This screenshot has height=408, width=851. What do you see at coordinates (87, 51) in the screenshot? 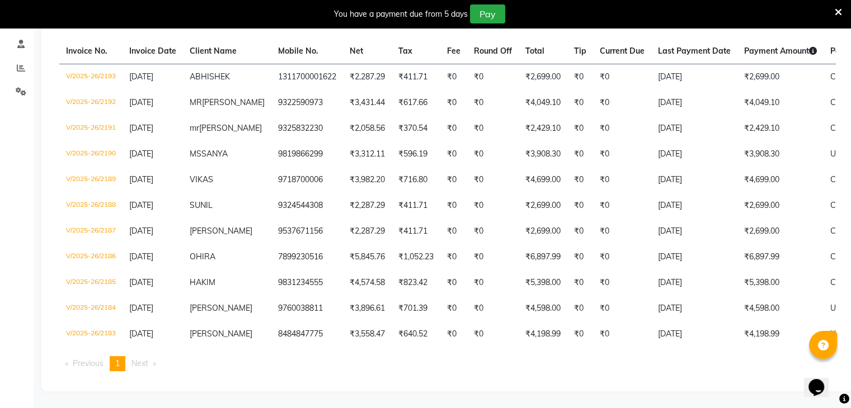
I see `span: Invoice No.` at bounding box center [87, 51].